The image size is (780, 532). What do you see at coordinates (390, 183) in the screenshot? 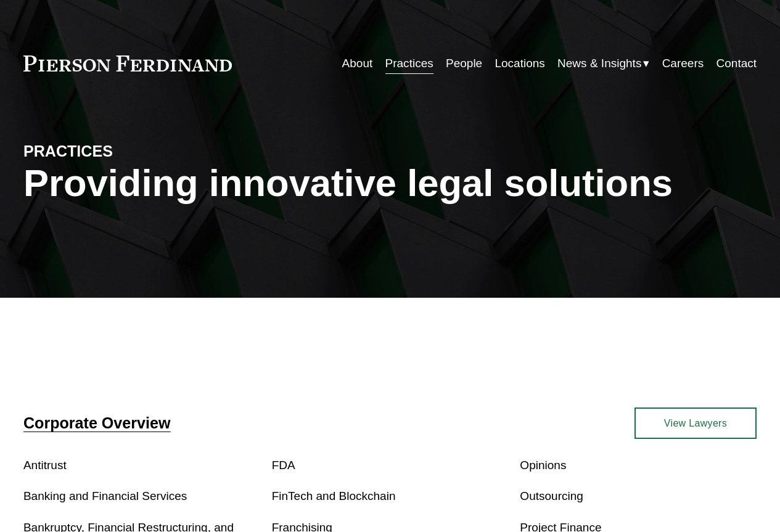
I see `h1: Providing innovative legal solutions` at bounding box center [390, 183].